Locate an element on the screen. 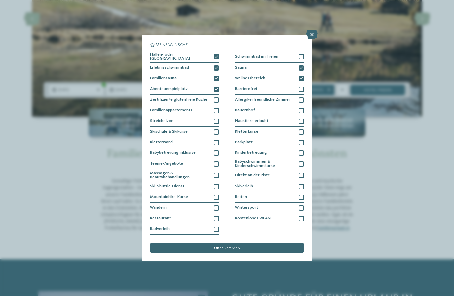  span: Babyschwimmen & Kinderschwimmkurse is located at coordinates (265, 164).